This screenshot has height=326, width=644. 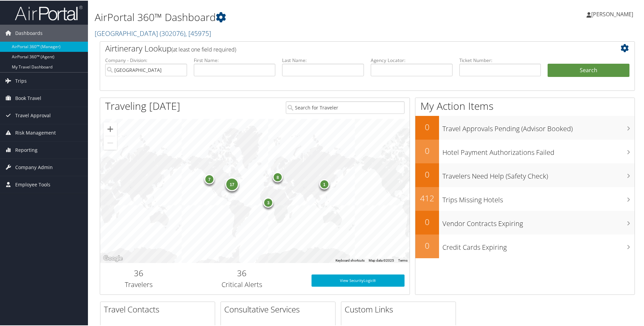 I want to click on h1: My Action Items, so click(x=525, y=105).